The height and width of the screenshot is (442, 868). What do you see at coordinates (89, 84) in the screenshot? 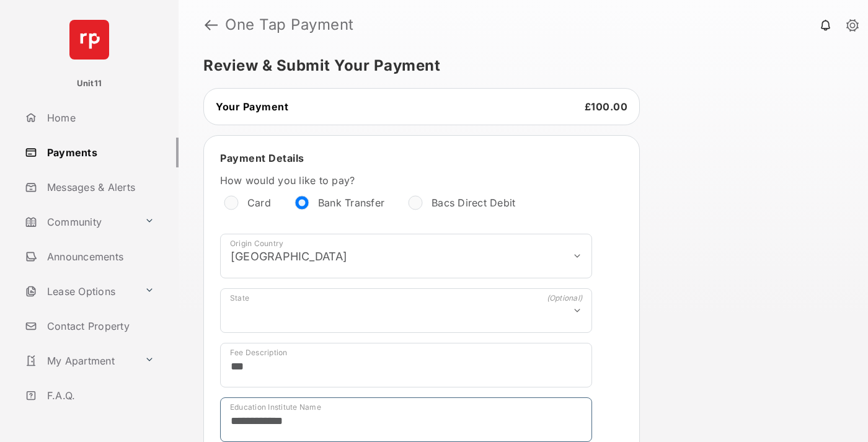
I see `p: Unit11` at bounding box center [89, 84].